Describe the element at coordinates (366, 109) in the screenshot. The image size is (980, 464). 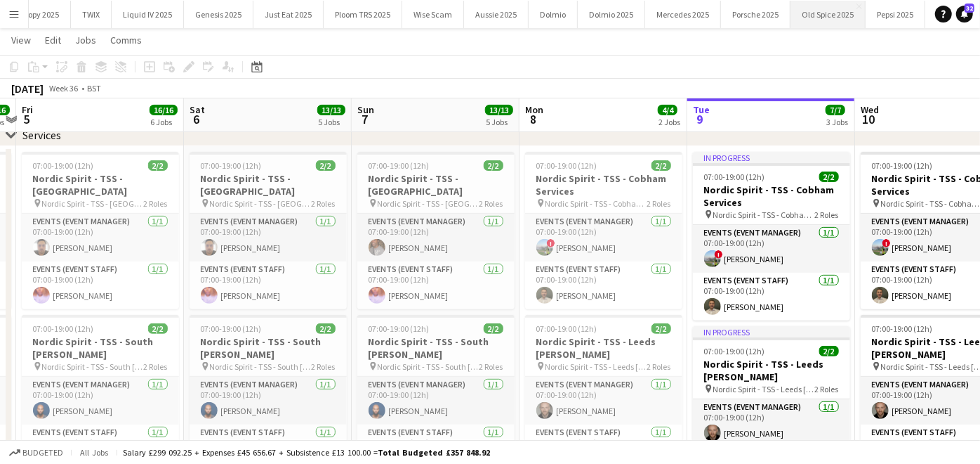
I see `span: Sun` at that location.